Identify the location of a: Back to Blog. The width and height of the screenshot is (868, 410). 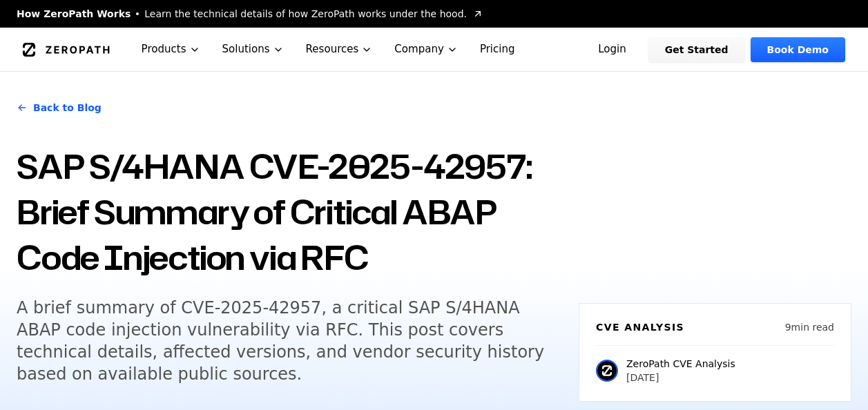
(59, 107).